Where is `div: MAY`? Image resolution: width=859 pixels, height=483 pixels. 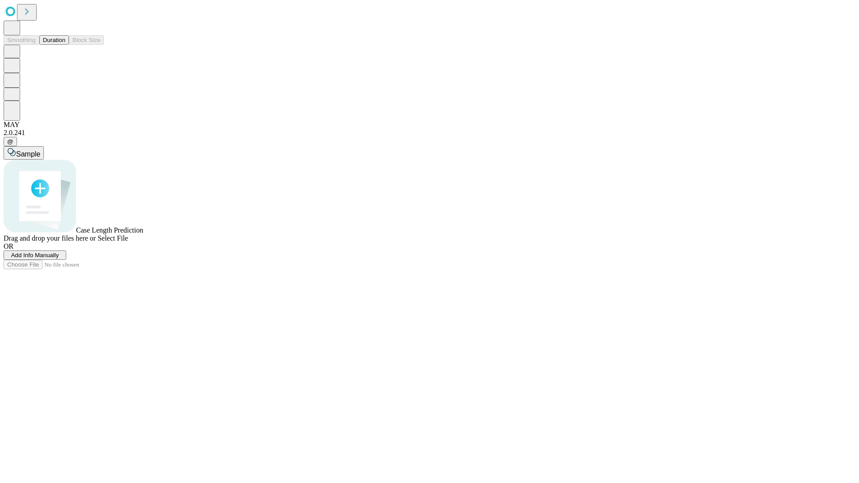
div: MAY is located at coordinates (429, 125).